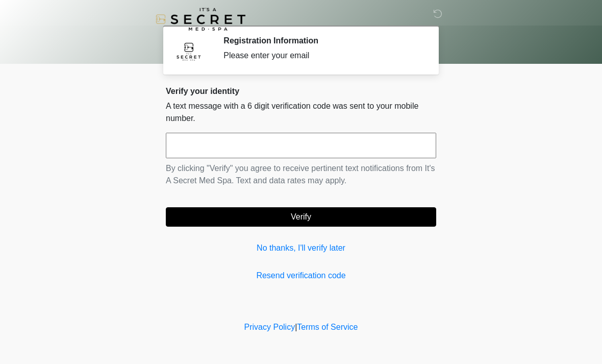 Image resolution: width=602 pixels, height=364 pixels. What do you see at coordinates (188, 51) in the screenshot?
I see `img: Agent Avatar` at bounding box center [188, 51].